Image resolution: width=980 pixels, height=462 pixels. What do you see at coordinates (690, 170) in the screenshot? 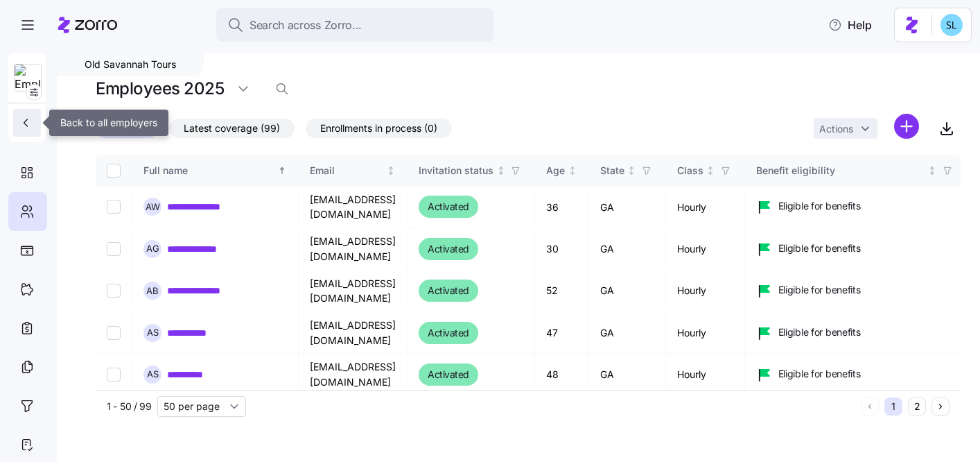
I see `div: Class` at bounding box center [690, 170].